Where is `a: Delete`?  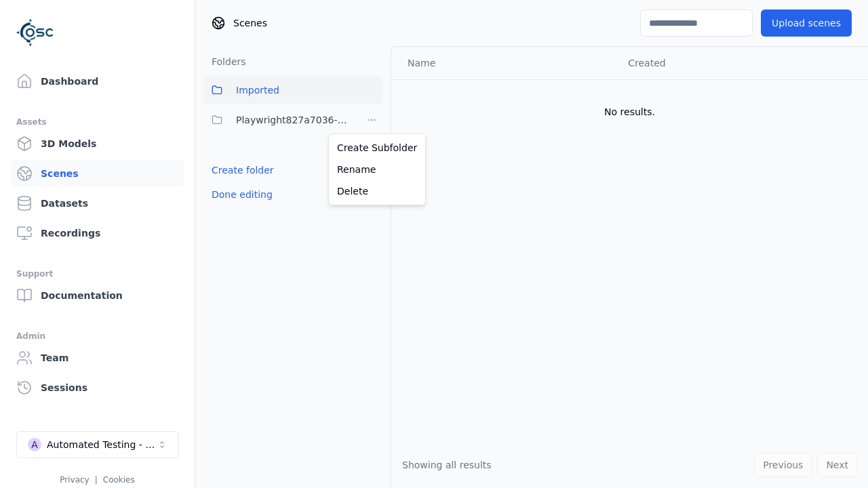
a: Delete is located at coordinates (377, 191).